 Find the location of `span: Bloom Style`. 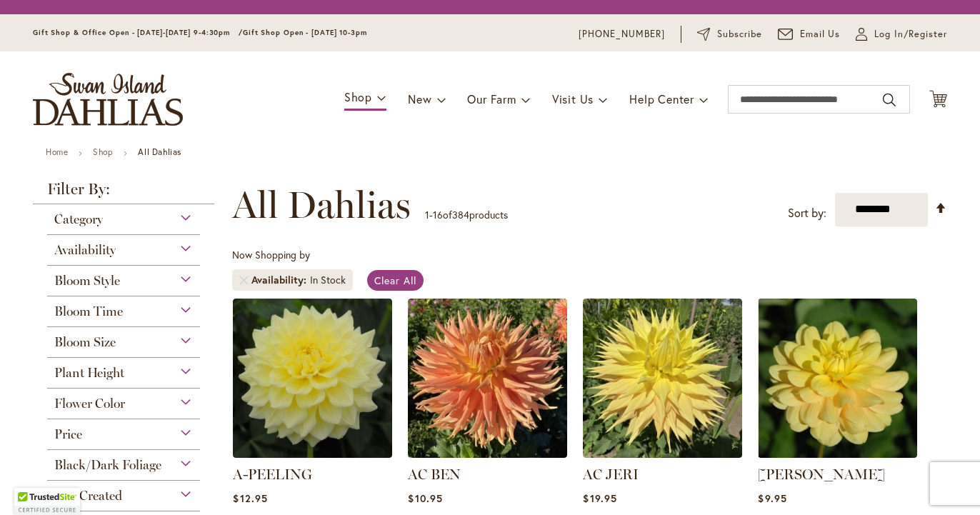

span: Bloom Style is located at coordinates (87, 281).